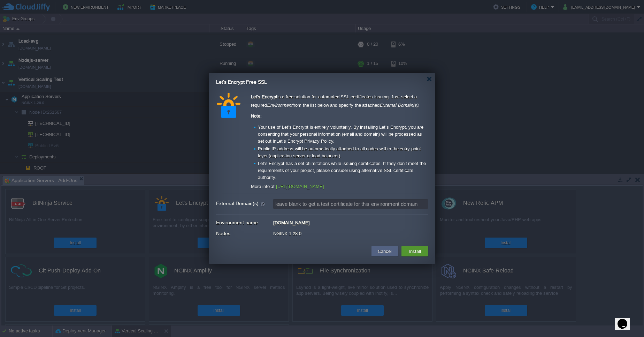 The image size is (644, 337). I want to click on li: Your use of Let’s Encrypt is entirely voluntarily. By installing Let’s Encrypt, you are consentin..., so click(340, 134).